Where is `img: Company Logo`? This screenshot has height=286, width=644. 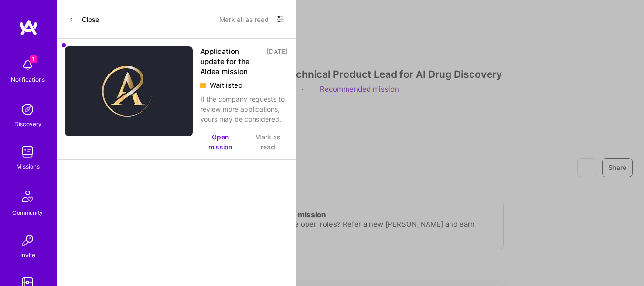
img: Company Logo is located at coordinates (128, 91).